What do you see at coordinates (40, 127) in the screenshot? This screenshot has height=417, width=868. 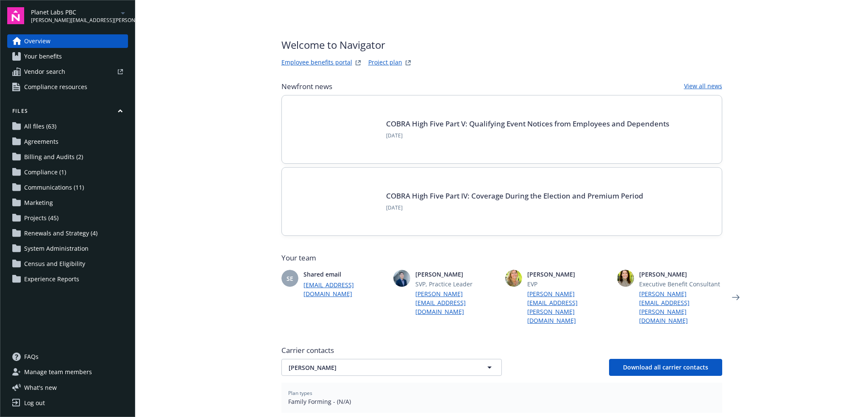 I see `span: All files (63)` at bounding box center [40, 127].